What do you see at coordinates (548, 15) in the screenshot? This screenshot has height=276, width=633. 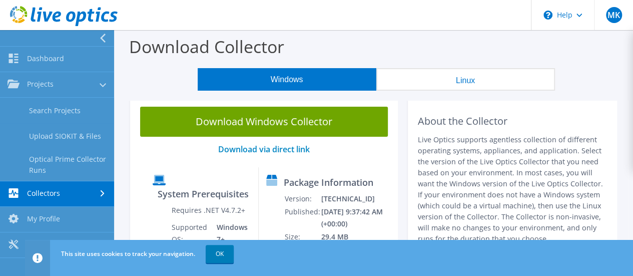 I see `svg: \n` at bounding box center [548, 15].